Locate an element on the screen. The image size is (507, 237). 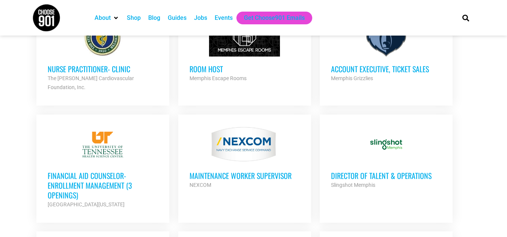
strong: Slingshot Memphis is located at coordinates (353, 185).